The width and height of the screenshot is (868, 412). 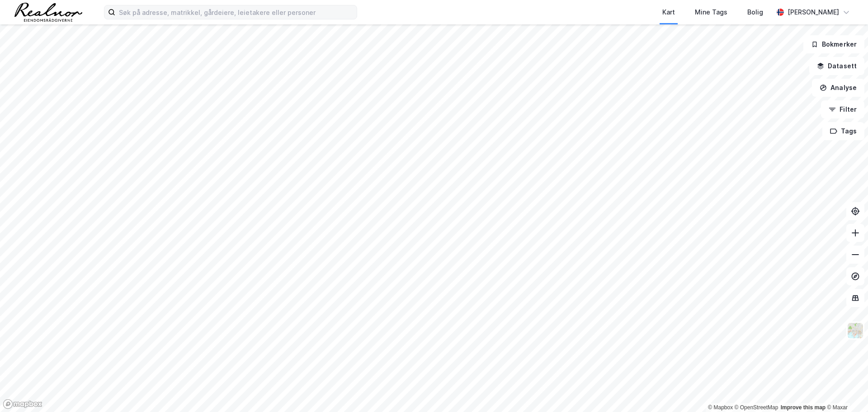 What do you see at coordinates (838, 88) in the screenshot?
I see `button: Analyse` at bounding box center [838, 88].